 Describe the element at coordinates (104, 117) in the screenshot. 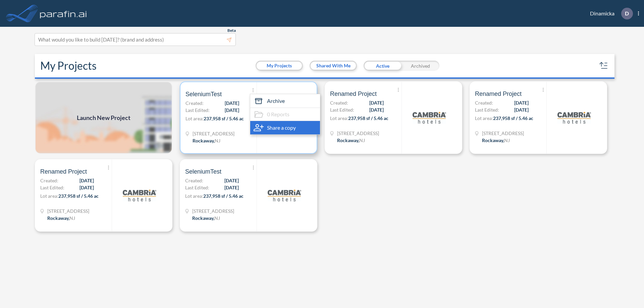

I see `span: Launch New Project` at that location.